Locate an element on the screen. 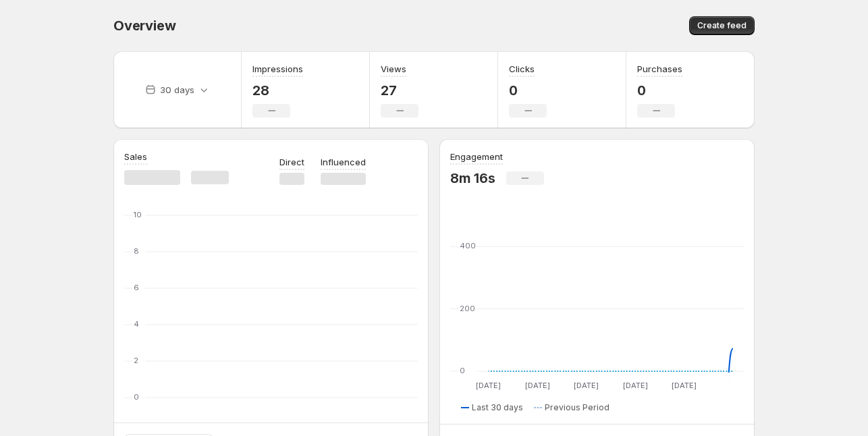 The height and width of the screenshot is (436, 868). p: Direct is located at coordinates (292, 162).